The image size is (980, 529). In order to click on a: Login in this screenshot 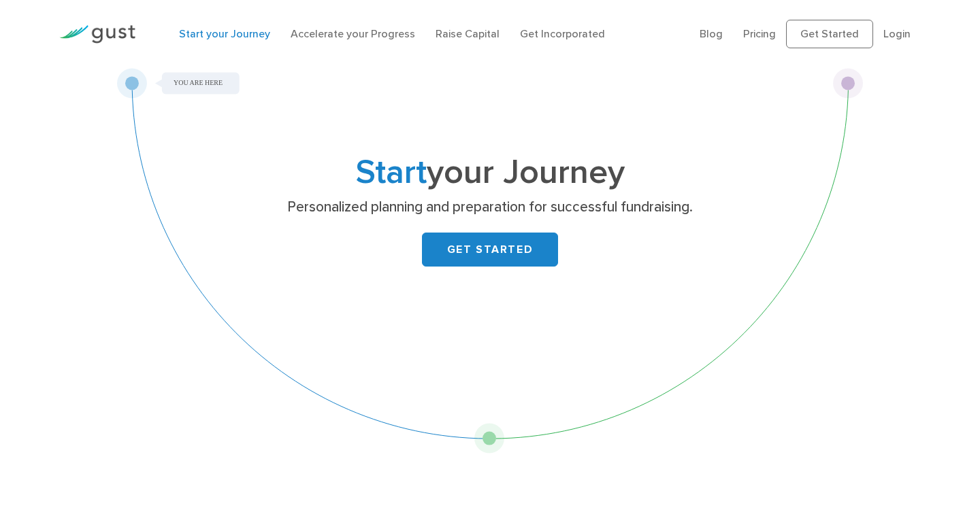, I will do `click(897, 33)`.